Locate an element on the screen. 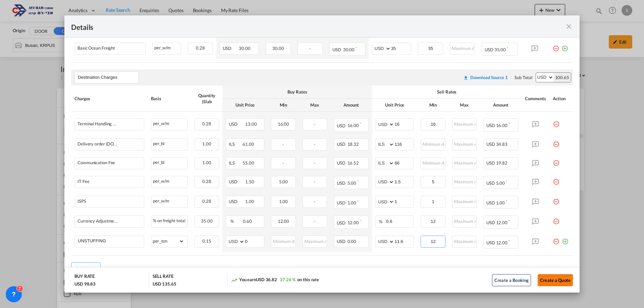  span: 55.00 is located at coordinates (248, 163).